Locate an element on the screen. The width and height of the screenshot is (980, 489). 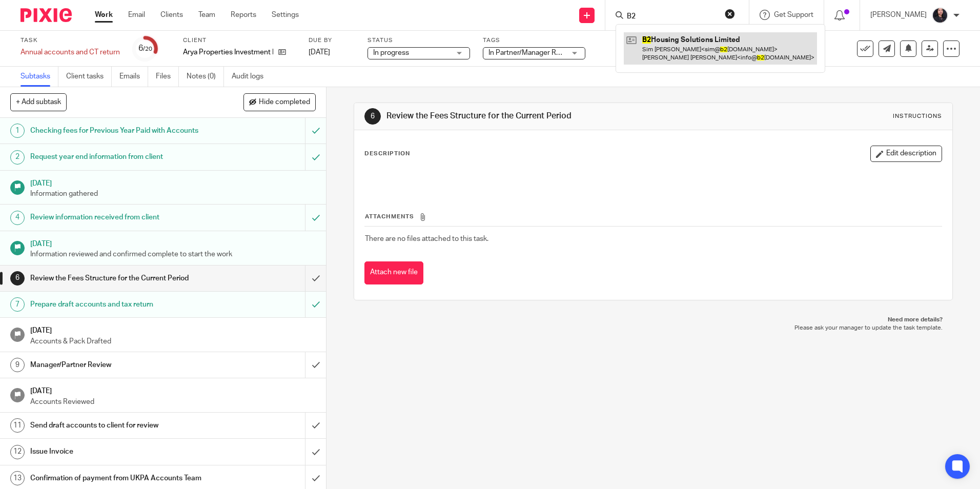
span: There are no files attached to this task. is located at coordinates (426, 239).